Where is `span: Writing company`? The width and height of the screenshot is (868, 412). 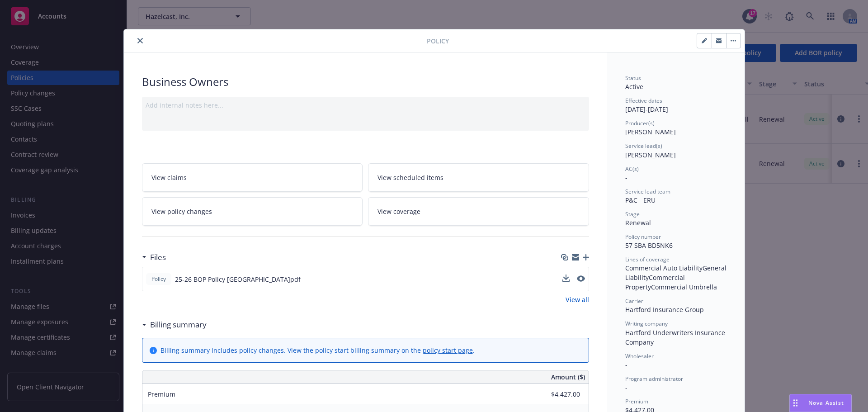 span: Writing company is located at coordinates (646, 324).